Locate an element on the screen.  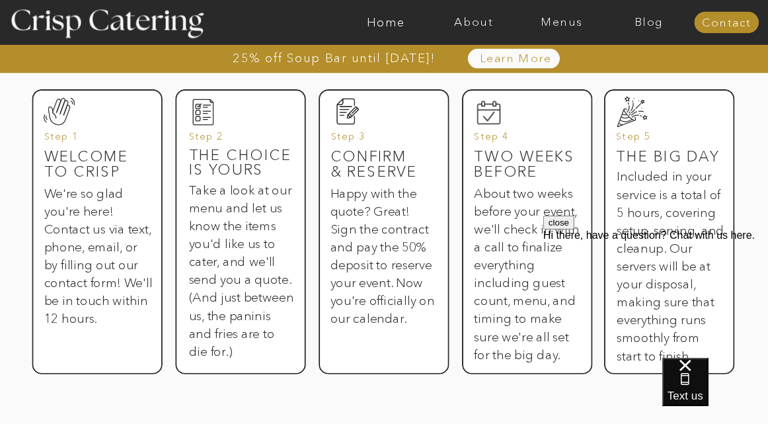
h3: Welcome to Crisp is located at coordinates (97, 159).